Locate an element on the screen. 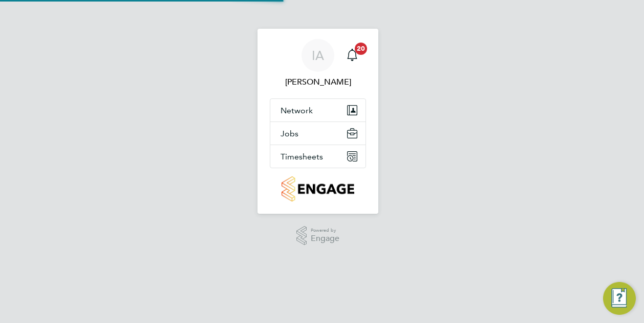  span: Jobs is located at coordinates (289, 133).